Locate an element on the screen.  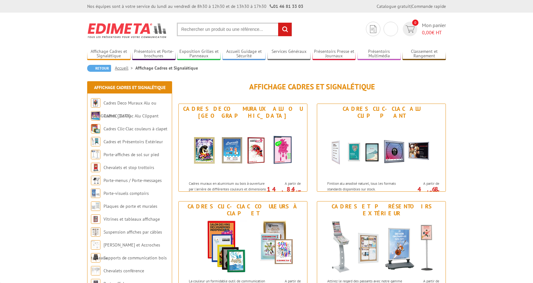
img: Plaques de porte et murales is located at coordinates (96, 206).